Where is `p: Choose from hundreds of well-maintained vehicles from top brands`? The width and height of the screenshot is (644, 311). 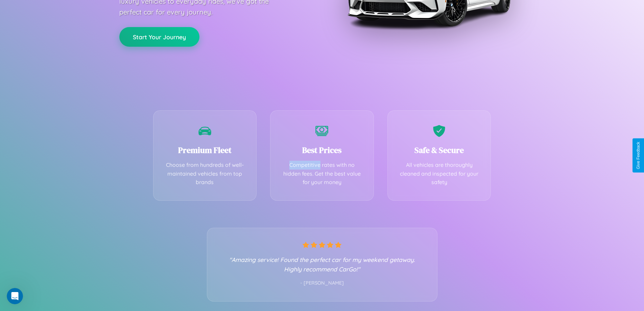
p: Choose from hundreds of well-maintained vehicles from top brands is located at coordinates (205, 173).